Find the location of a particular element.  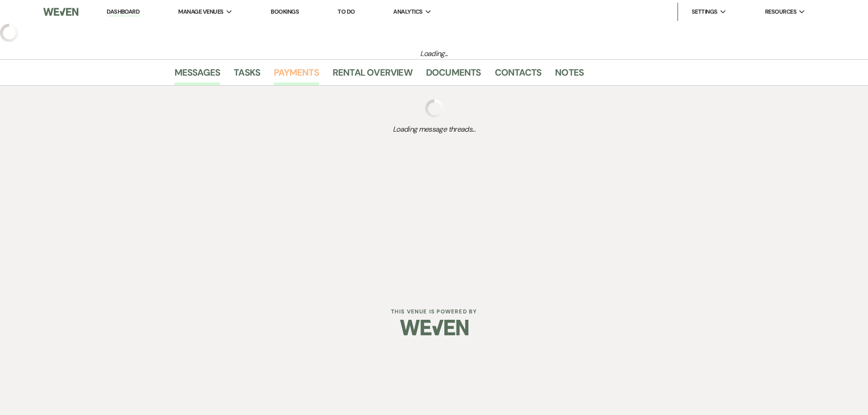

span: Settings is located at coordinates (705, 12).